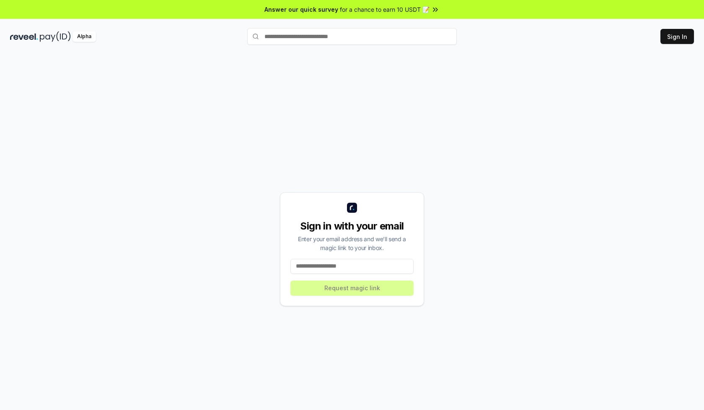 This screenshot has height=410, width=704. What do you see at coordinates (677, 36) in the screenshot?
I see `button: Sign In` at bounding box center [677, 36].